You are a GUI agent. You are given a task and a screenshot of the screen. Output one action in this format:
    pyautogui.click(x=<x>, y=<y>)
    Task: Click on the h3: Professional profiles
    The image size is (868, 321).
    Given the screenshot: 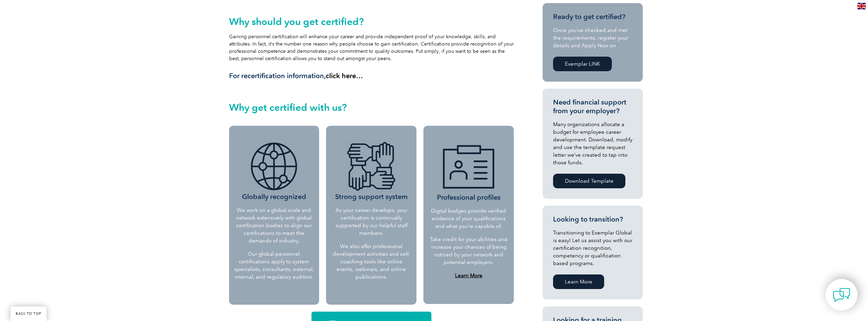 What is the action you would take?
    pyautogui.click(x=469, y=171)
    